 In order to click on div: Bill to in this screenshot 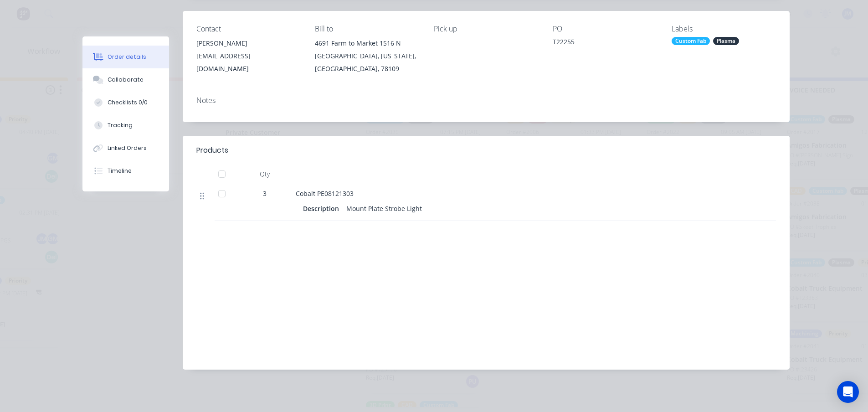, I will do `click(367, 29)`.